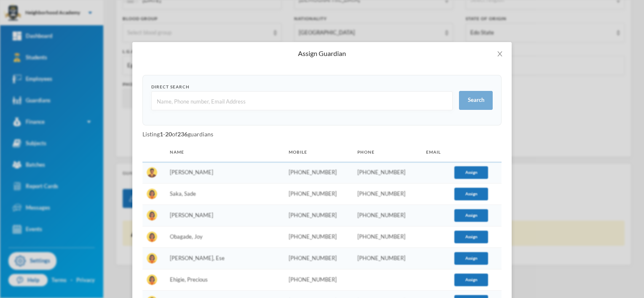 This screenshot has height=298, width=644. Describe the element at coordinates (302, 87) in the screenshot. I see `div: Direct Search` at that location.